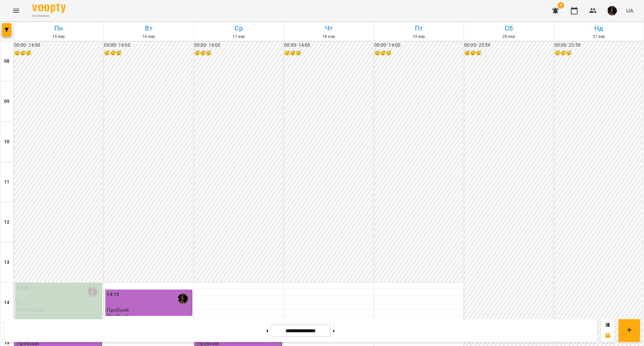 The width and height of the screenshot is (644, 346). I want to click on h6: Нд, so click(599, 28).